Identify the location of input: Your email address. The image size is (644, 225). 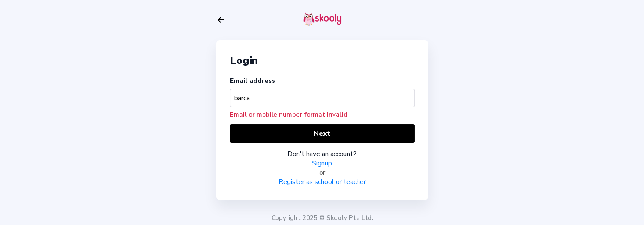
(322, 98).